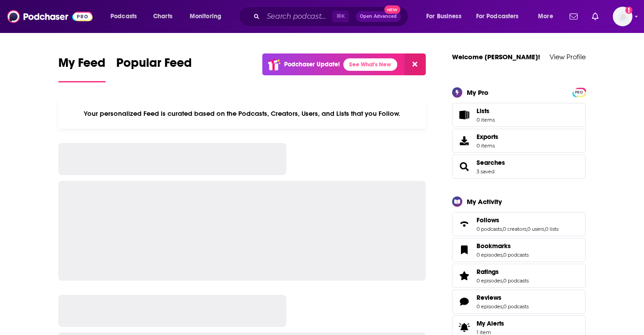 This screenshot has height=335, width=644. Describe the element at coordinates (378, 17) in the screenshot. I see `span: Open Advanced` at that location.